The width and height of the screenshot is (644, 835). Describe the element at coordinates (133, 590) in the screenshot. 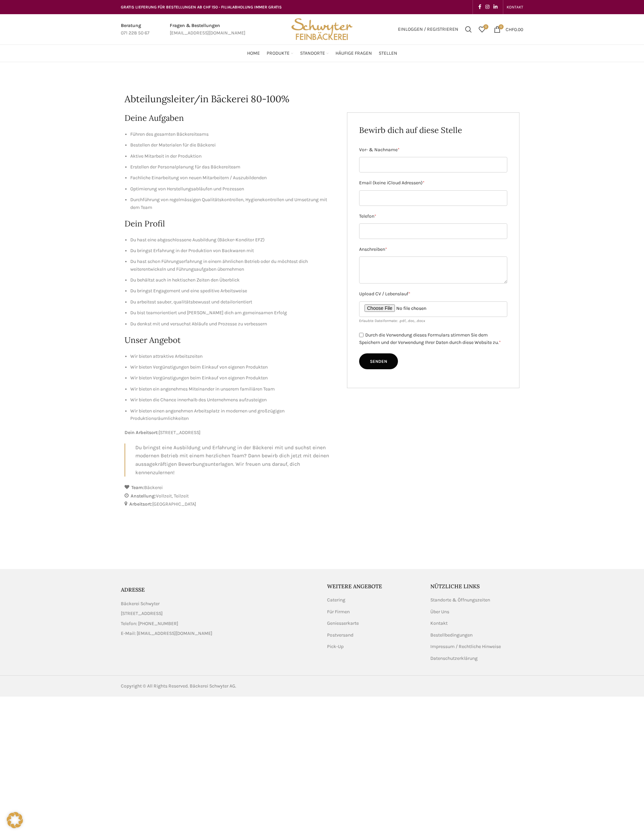

I see `span: ADRESSE` at that location.